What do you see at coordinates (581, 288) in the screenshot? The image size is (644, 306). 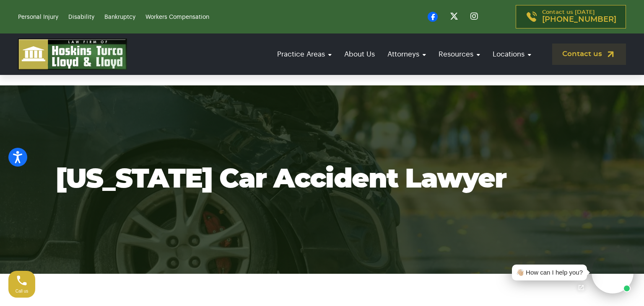 I see `a: Open chat` at bounding box center [581, 288].